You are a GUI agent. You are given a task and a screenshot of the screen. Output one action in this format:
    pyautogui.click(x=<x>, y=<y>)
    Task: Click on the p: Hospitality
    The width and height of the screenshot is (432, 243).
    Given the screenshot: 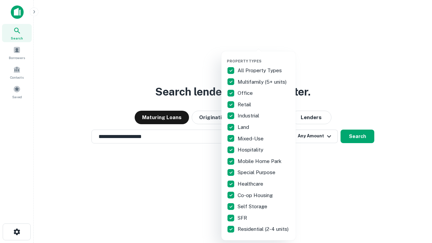 What is the action you would take?
    pyautogui.click(x=251, y=150)
    